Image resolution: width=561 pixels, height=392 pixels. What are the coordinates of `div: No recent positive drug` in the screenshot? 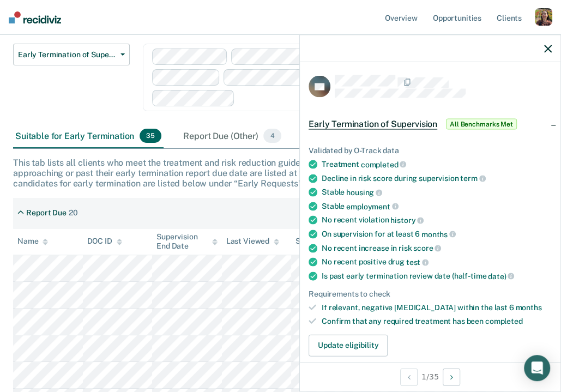 It's located at (437, 262).